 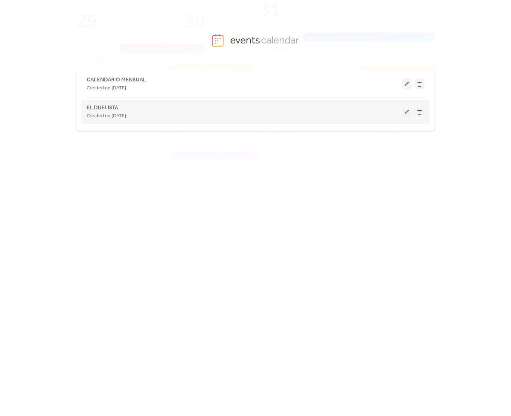 I want to click on a: CALENDARIO MENSUAL, so click(x=116, y=80).